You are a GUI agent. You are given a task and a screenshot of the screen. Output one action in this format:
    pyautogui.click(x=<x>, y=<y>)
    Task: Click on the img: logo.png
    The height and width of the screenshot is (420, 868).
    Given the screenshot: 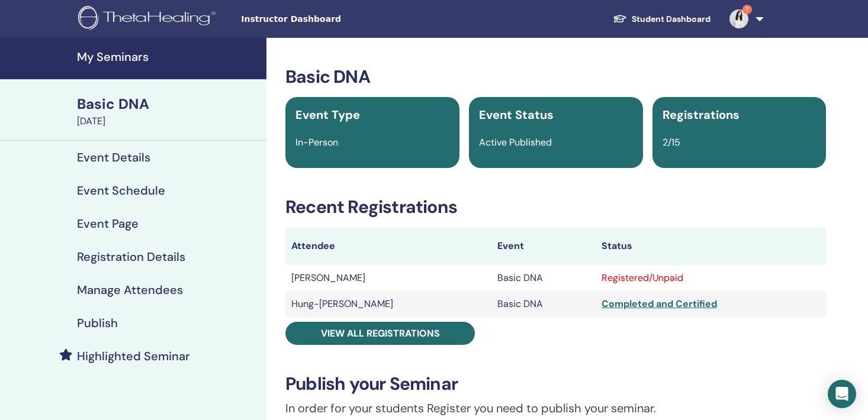 What is the action you would take?
    pyautogui.click(x=149, y=19)
    